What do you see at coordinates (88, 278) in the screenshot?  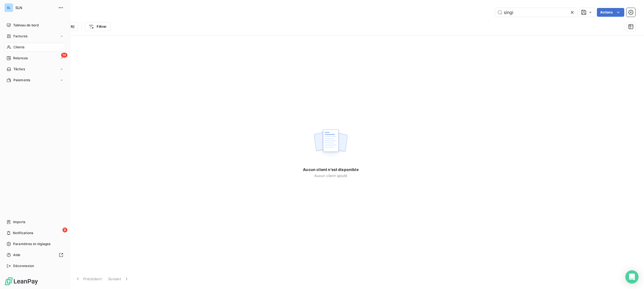 I see `button: Précédent` at bounding box center [88, 278].